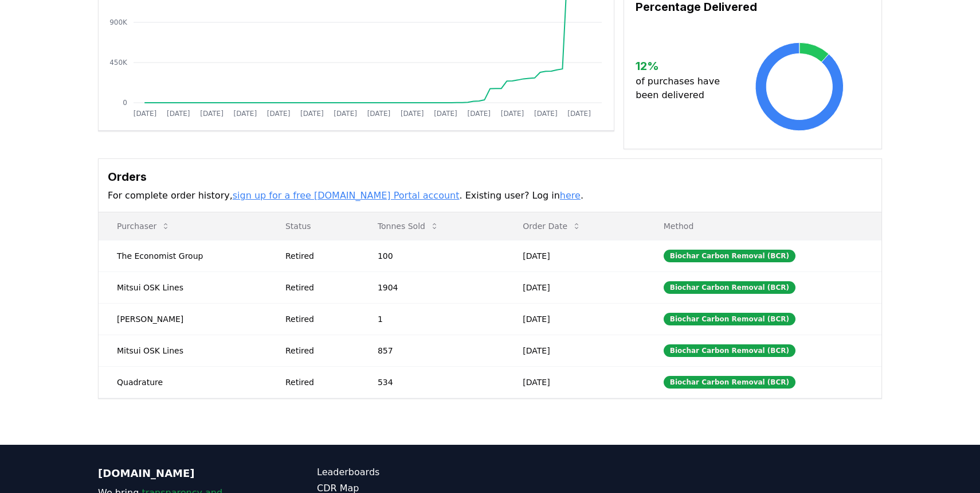 The height and width of the screenshot is (493, 980). What do you see at coordinates (552, 226) in the screenshot?
I see `button: Order Date` at bounding box center [552, 226].